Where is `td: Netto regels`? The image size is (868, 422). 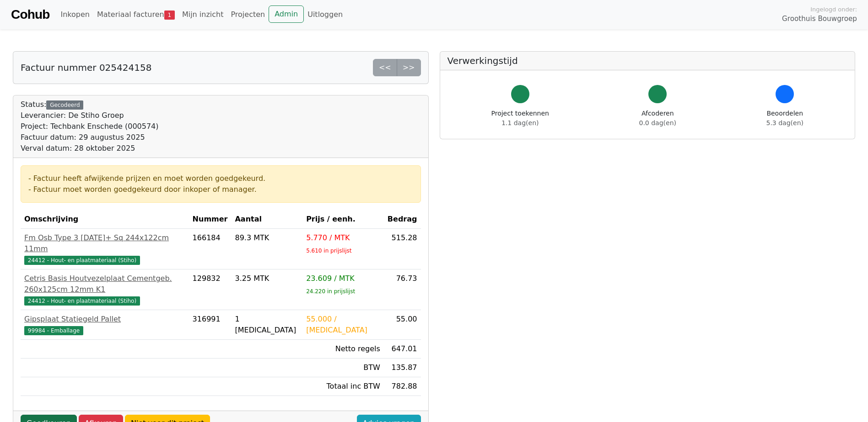 td: Netto regels is located at coordinates (343, 349).